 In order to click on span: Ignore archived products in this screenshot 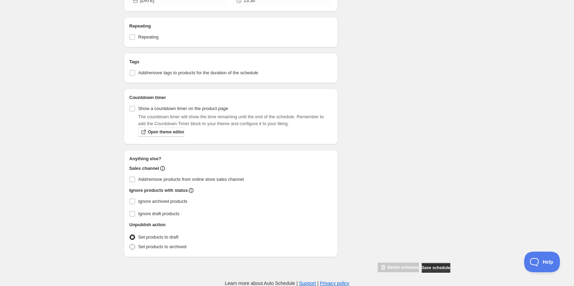, I will do `click(163, 201)`.